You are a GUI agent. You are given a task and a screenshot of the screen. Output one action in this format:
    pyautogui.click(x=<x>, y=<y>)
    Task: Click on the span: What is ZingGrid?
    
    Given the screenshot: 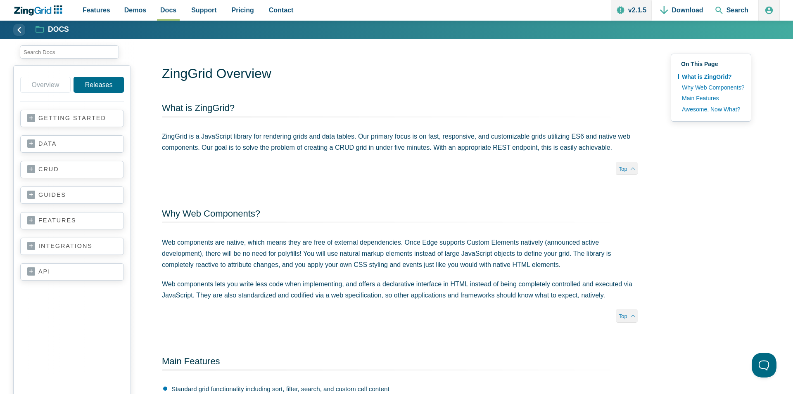 What is the action you would take?
    pyautogui.click(x=198, y=108)
    